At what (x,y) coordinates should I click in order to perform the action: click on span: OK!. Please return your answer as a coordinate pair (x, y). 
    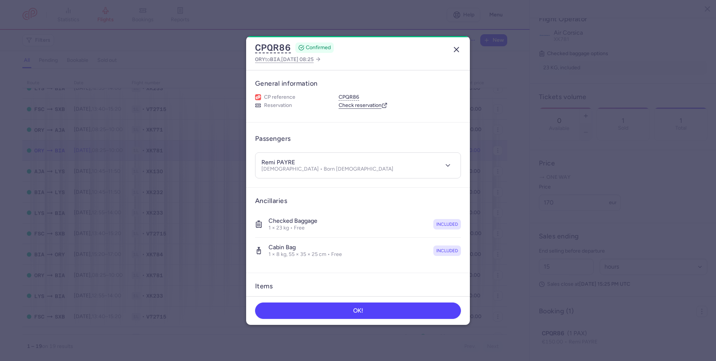
    Looking at the image, I should click on (358, 311).